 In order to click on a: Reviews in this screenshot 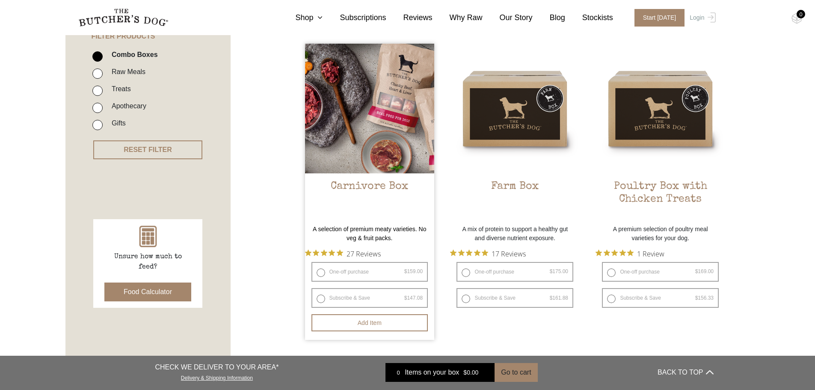, I will do `click(409, 18)`.